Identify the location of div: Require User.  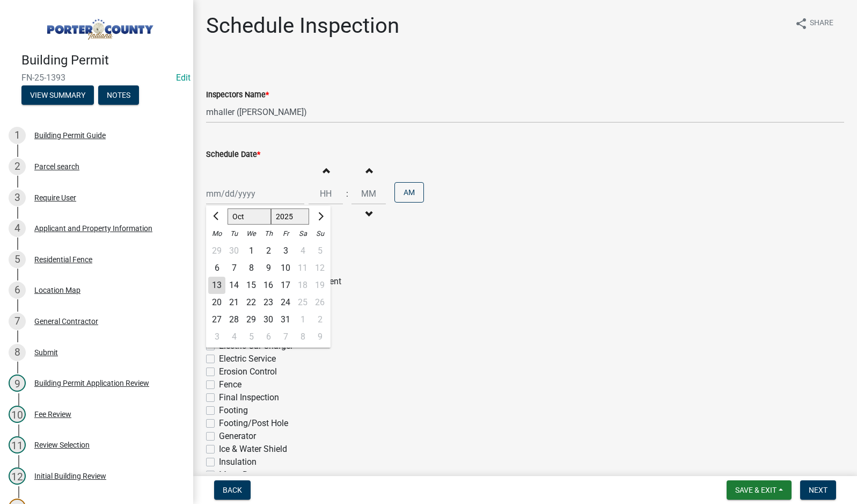
(55, 197).